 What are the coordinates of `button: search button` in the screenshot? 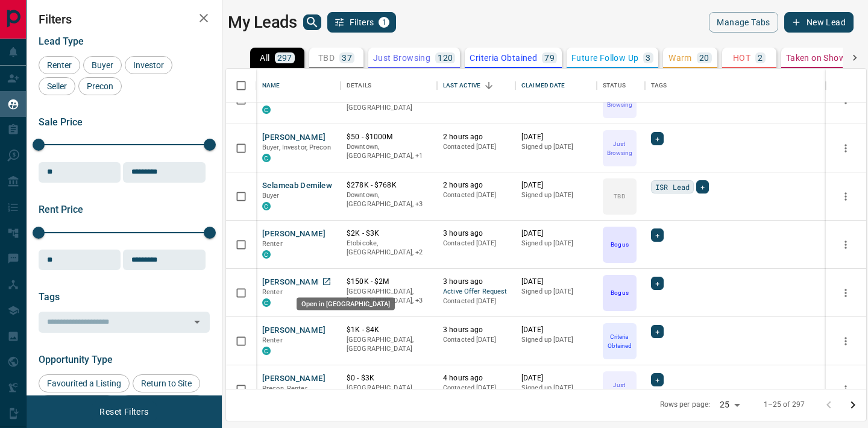 It's located at (312, 22).